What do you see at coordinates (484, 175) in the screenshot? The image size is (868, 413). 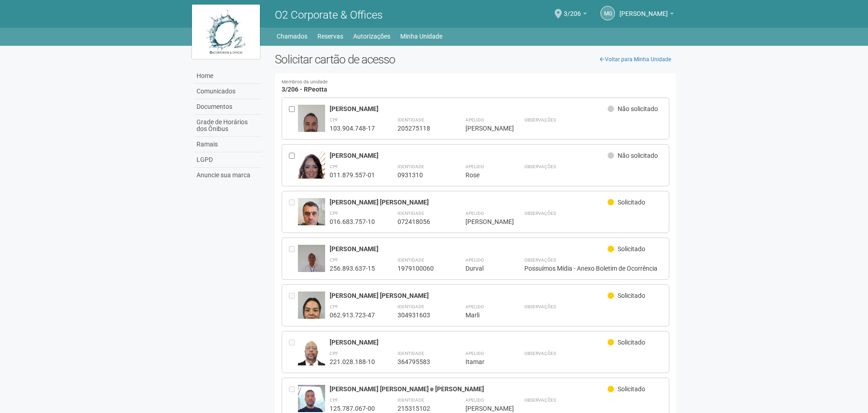 I see `div: Rose` at bounding box center [484, 175].